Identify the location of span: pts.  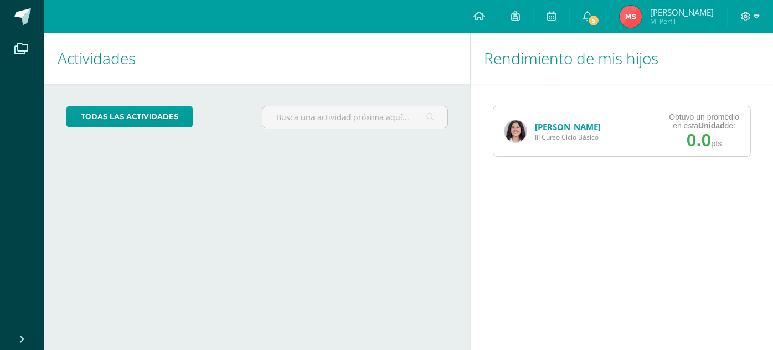
(716, 143).